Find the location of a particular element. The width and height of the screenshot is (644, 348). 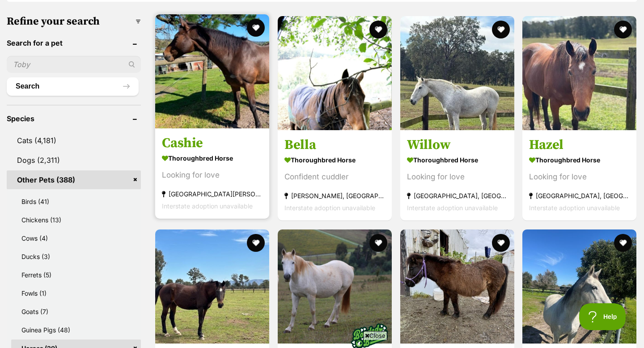

a: Other Pets (388) is located at coordinates (74, 180).